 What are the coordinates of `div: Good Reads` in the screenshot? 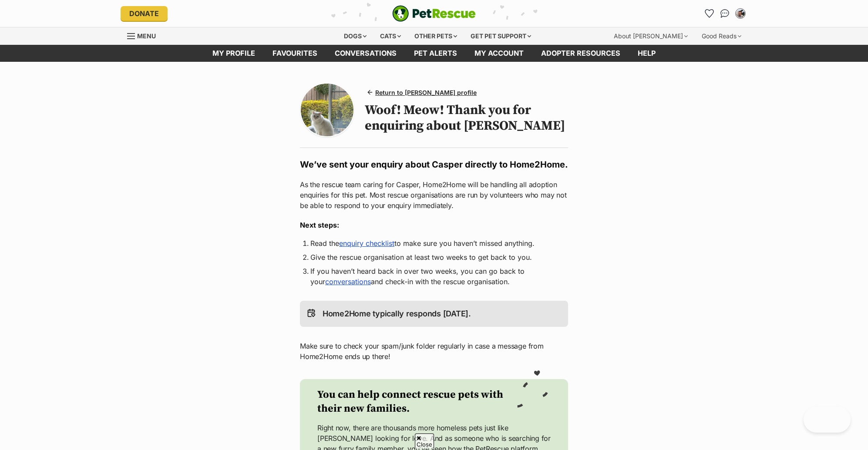 It's located at (721, 36).